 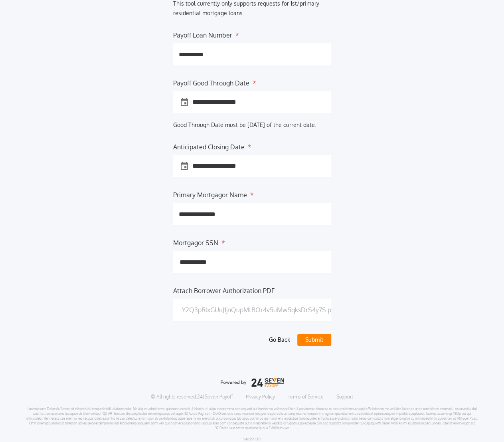 I want to click on p: Version 1.3.0, so click(x=252, y=439).